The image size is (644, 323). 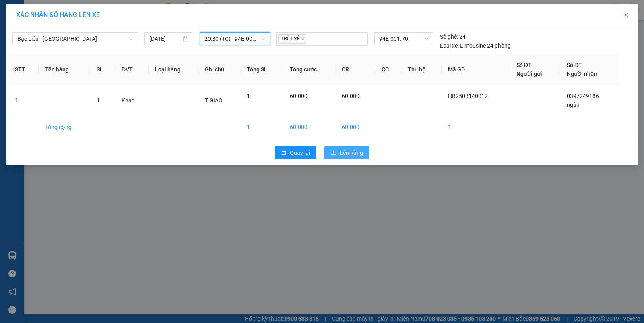 I want to click on li: 0946 508 595, so click(x=78, y=33).